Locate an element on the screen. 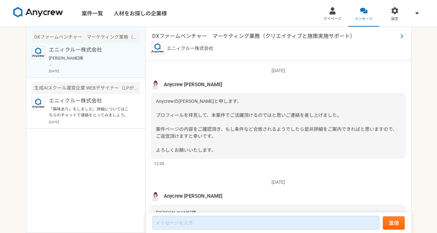  button: 送信 is located at coordinates (394, 223).